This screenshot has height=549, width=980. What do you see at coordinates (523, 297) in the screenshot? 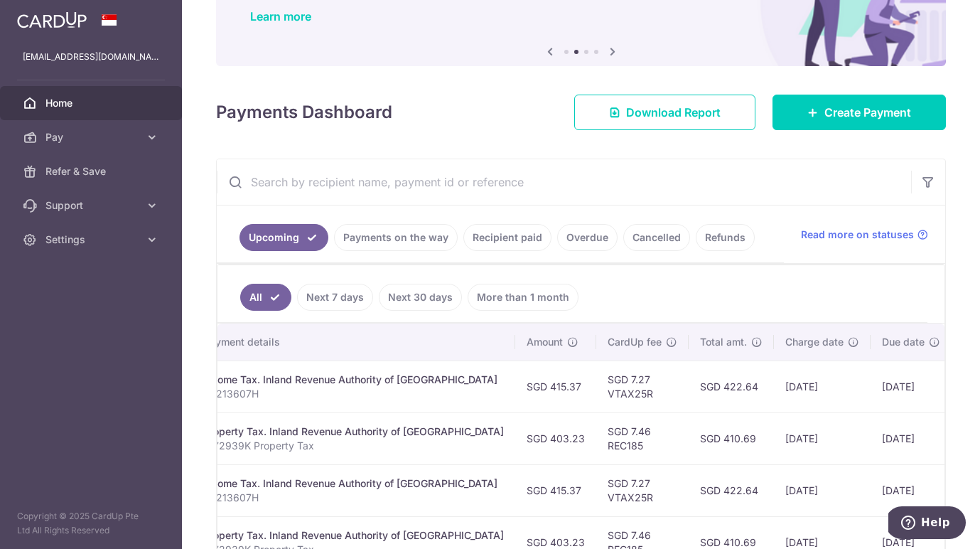
I see `a: More than 1 month` at bounding box center [523, 297].